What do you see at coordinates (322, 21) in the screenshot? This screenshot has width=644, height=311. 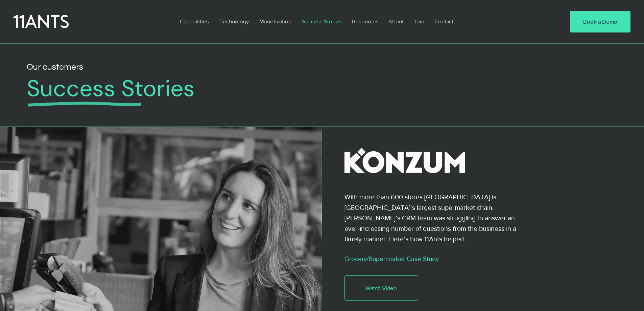 I see `a: Success Stories` at bounding box center [322, 21].